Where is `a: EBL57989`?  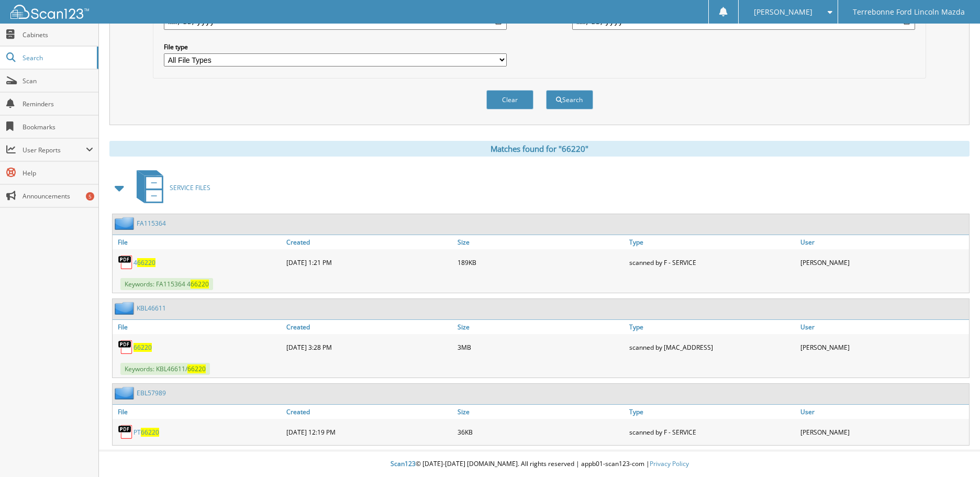
a: EBL57989 is located at coordinates (152, 393).